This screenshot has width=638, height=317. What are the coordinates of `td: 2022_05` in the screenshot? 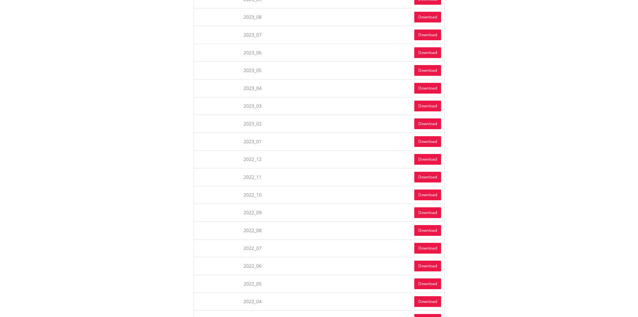 It's located at (252, 283).